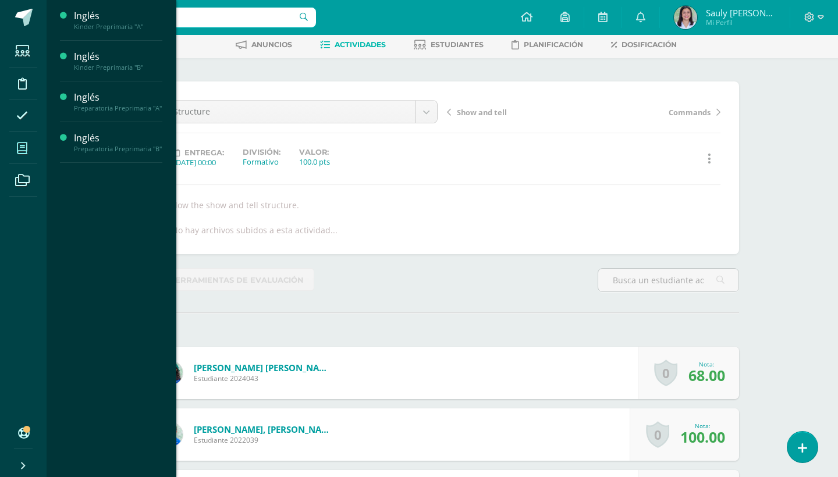 The width and height of the screenshot is (838, 477). I want to click on a: InglésKinder Preprimaria "A", so click(118, 20).